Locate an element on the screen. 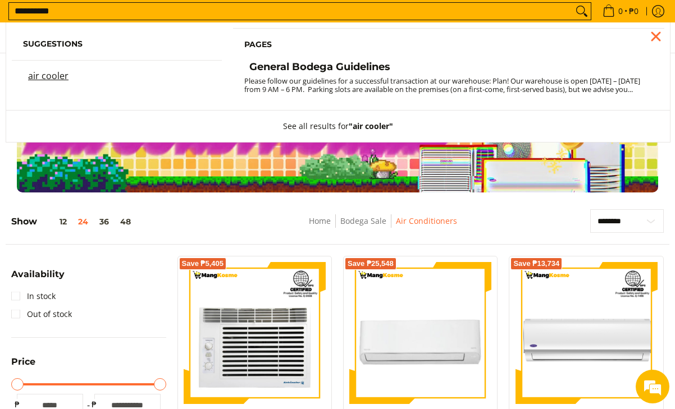 The image size is (675, 409). h6: Pages is located at coordinates (449, 44).